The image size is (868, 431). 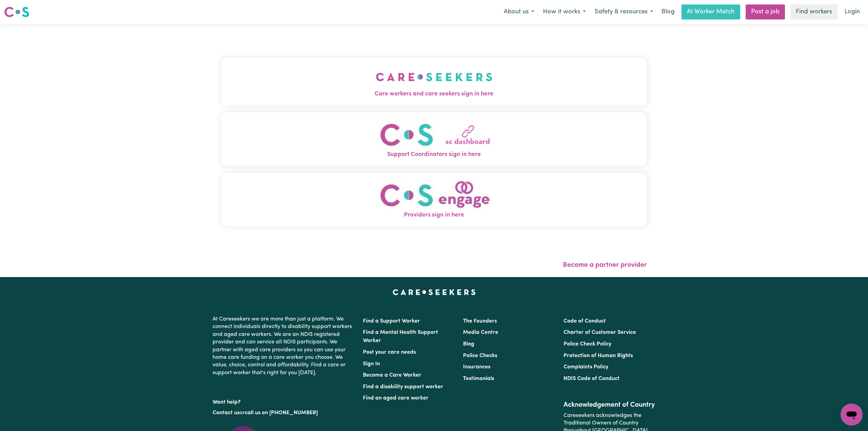 I want to click on button: Care workers and care seekers sign in here, so click(x=434, y=81).